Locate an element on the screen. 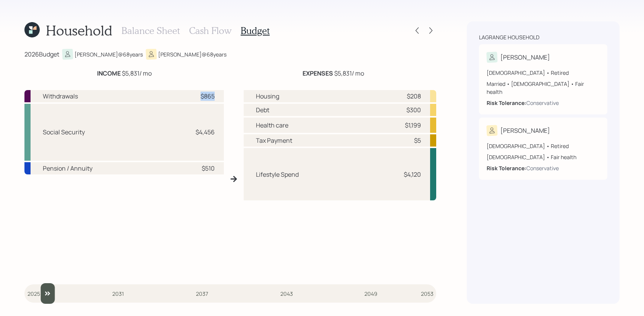 The height and width of the screenshot is (316, 644). div: $4,120 is located at coordinates (412, 175).